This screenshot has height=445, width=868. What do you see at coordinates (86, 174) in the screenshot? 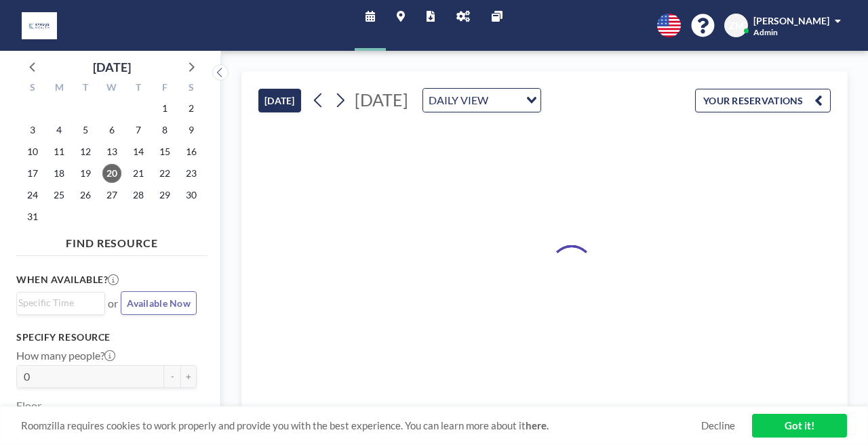
I see `span: Tuesday, August 19, 2025` at bounding box center [86, 174].